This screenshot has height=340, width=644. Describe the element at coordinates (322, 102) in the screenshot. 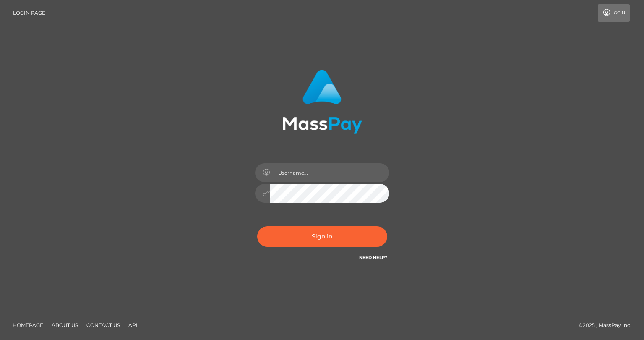

I see `img: MassPay Login` at that location.